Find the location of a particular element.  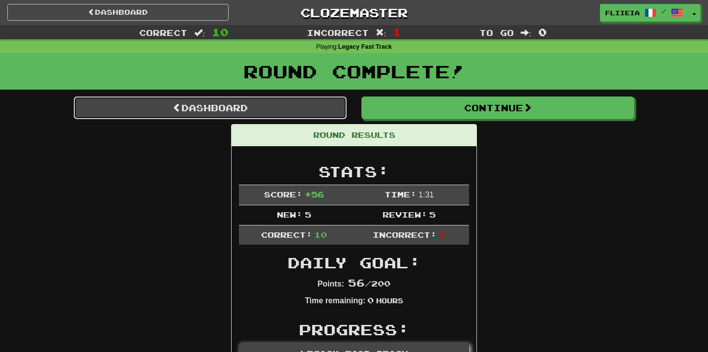

span: 56 is located at coordinates (356, 282).